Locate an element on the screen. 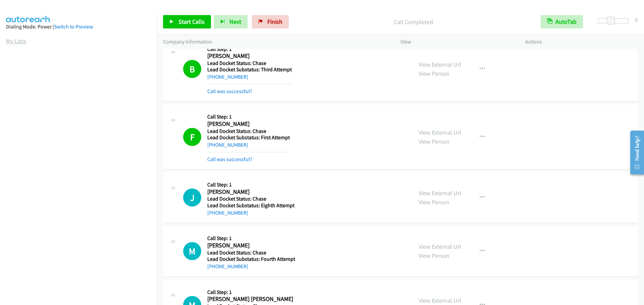 This screenshot has width=644, height=305. h1: F is located at coordinates (192, 137).